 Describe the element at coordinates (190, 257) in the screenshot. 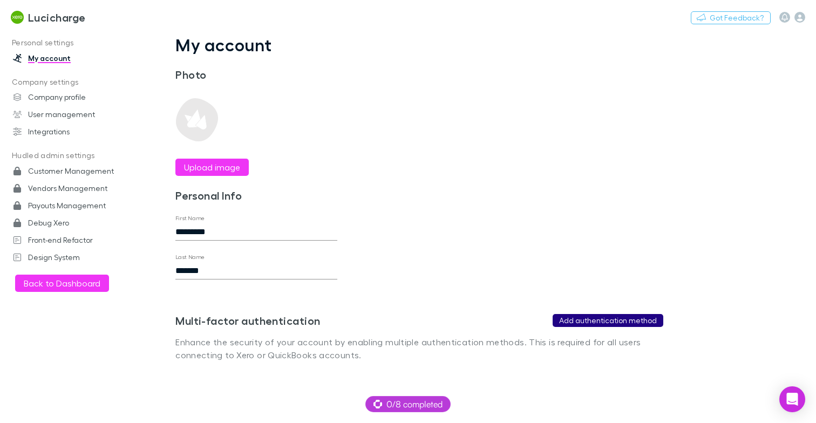

I see `label: Last Name` at that location.